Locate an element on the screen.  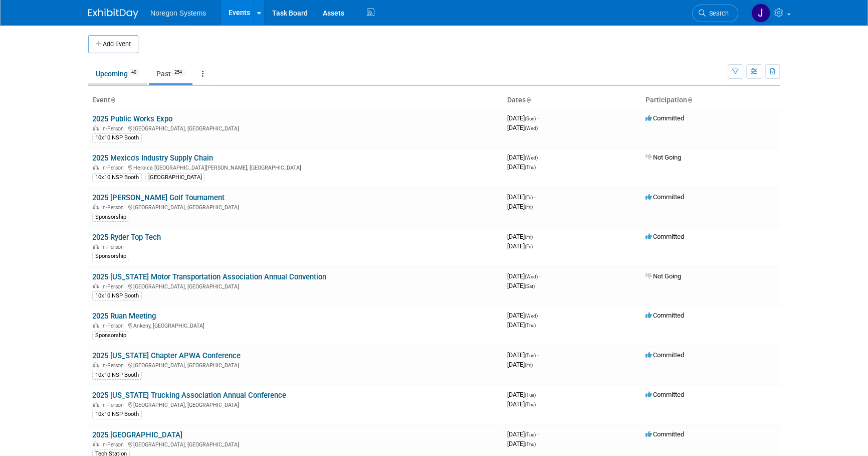
a: Sort by Event Name is located at coordinates (113, 100).